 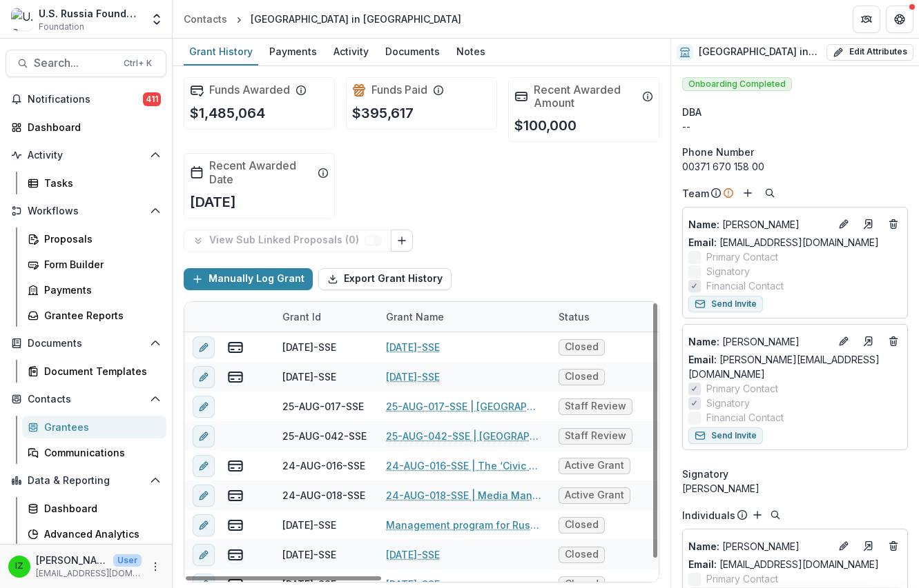 I want to click on div: U.S. Russia Foundation, so click(x=90, y=13).